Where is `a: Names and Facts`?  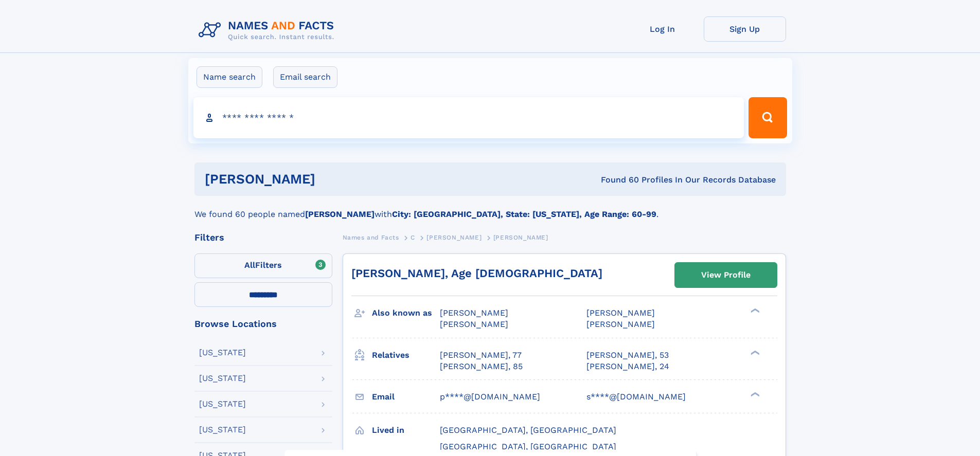 a: Names and Facts is located at coordinates (371, 237).